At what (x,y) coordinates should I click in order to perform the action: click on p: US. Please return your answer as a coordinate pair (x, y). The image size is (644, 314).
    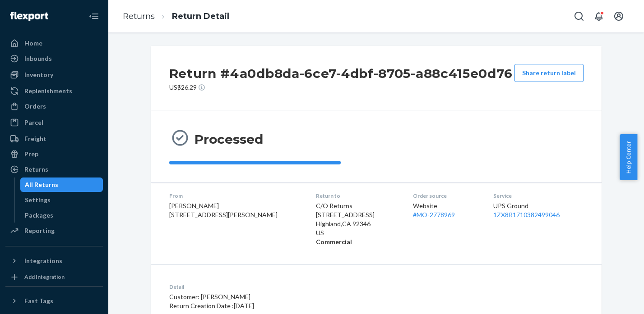
    Looking at the image, I should click on (357, 233).